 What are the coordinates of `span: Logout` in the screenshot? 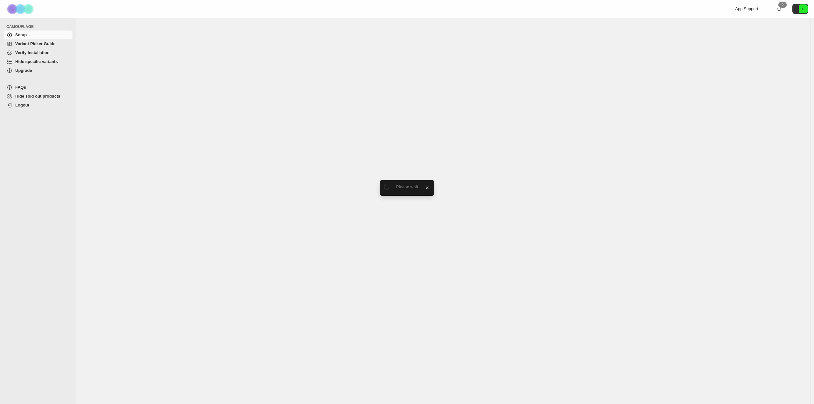 It's located at (22, 105).